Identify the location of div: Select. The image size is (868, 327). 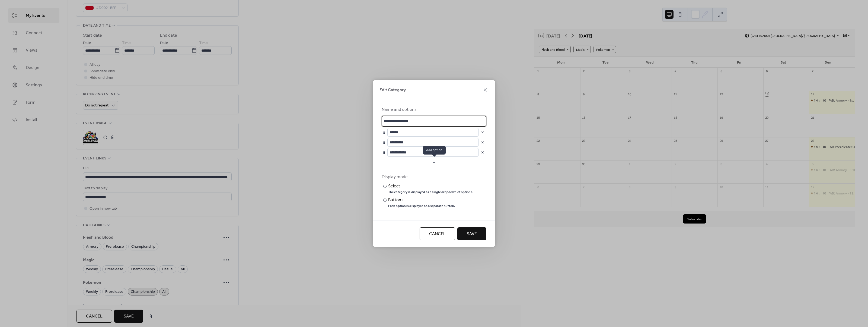
(430, 186).